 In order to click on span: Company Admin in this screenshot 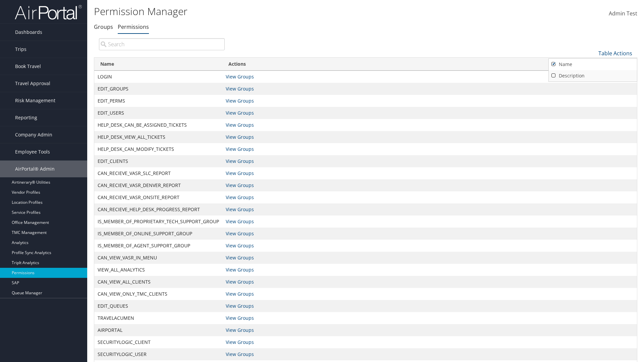, I will do `click(33, 135)`.